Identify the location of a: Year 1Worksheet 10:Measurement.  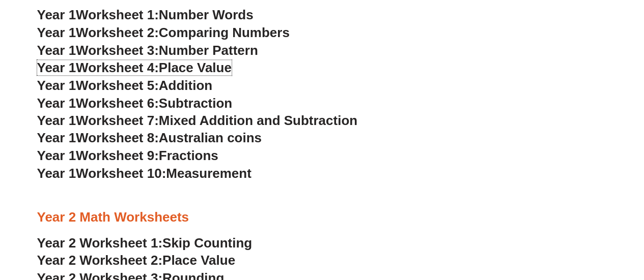
(144, 173).